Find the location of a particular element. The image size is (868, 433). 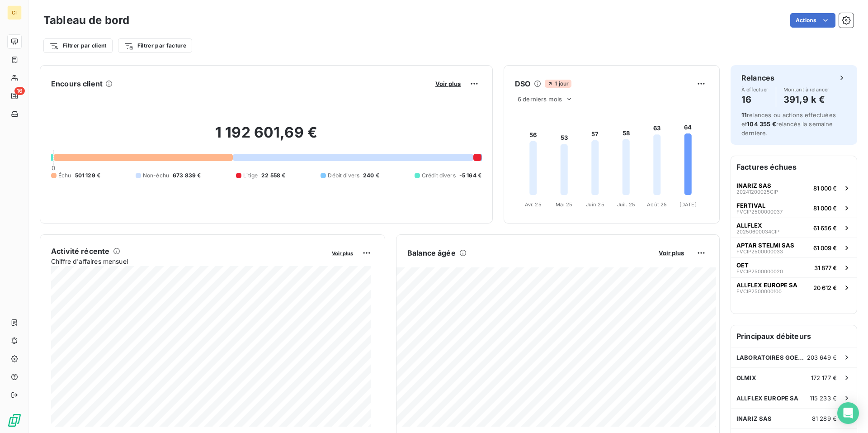

span: 20241200025CIP is located at coordinates (757, 192).